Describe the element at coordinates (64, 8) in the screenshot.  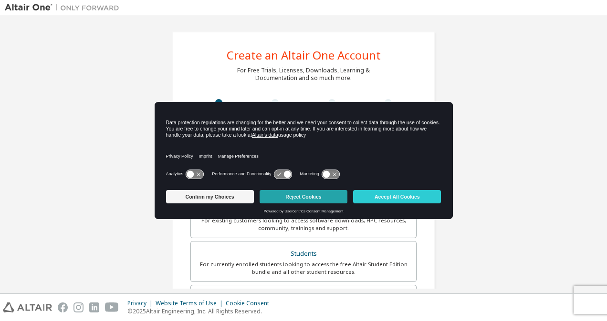
I see `img: Altair One` at that location.